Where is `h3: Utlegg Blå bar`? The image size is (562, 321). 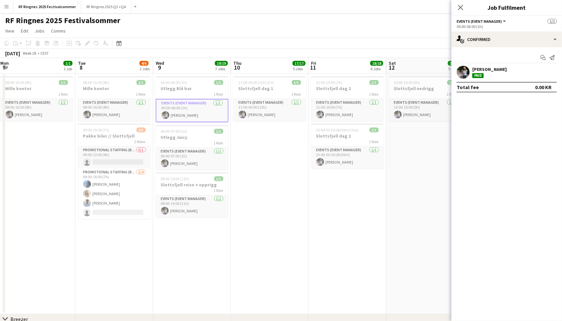
h3: Utlegg Blå bar is located at coordinates (192, 88).